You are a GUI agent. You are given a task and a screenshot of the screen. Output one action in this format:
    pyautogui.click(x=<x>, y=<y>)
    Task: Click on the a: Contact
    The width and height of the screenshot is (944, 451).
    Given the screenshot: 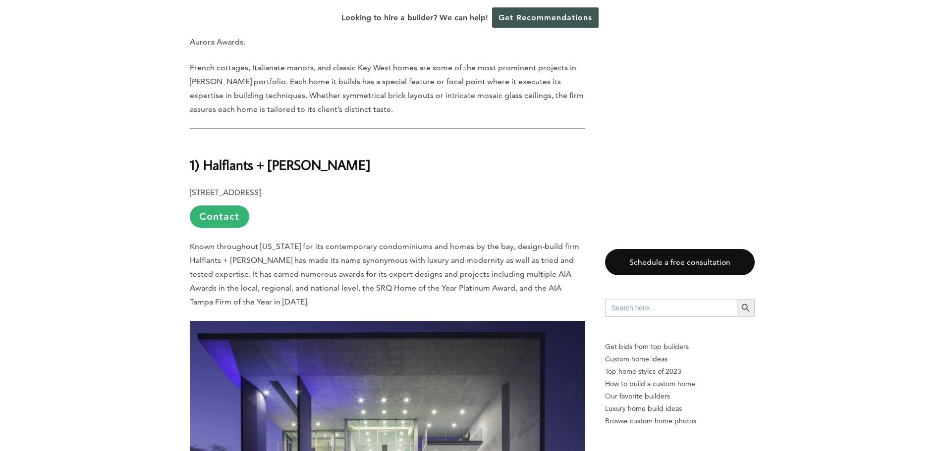 What is the action you would take?
    pyautogui.click(x=219, y=216)
    